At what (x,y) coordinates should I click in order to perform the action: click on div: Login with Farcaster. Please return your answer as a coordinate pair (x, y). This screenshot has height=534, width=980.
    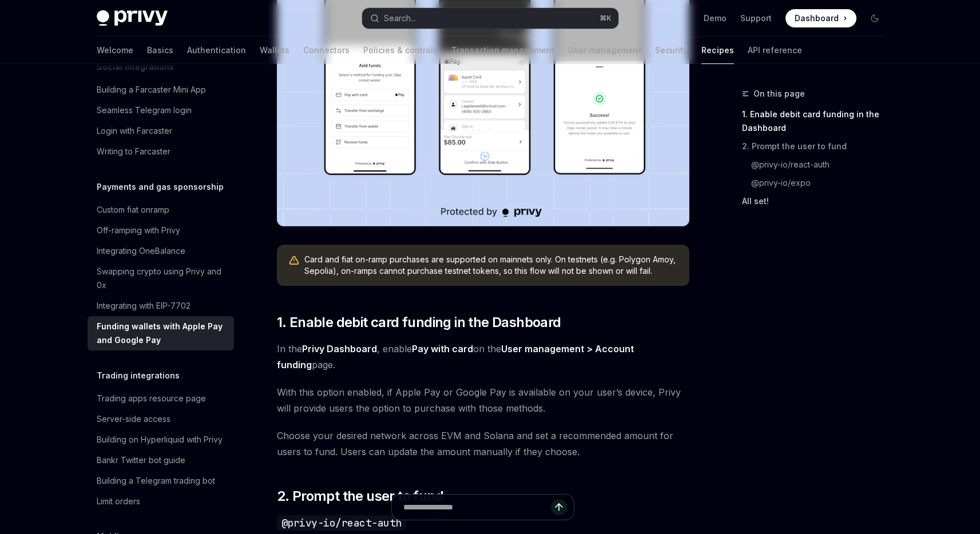
    Looking at the image, I should click on (134, 131).